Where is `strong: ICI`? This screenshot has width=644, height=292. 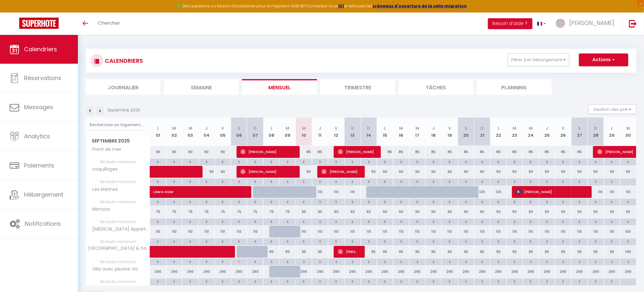
strong: ICI is located at coordinates (341, 6).